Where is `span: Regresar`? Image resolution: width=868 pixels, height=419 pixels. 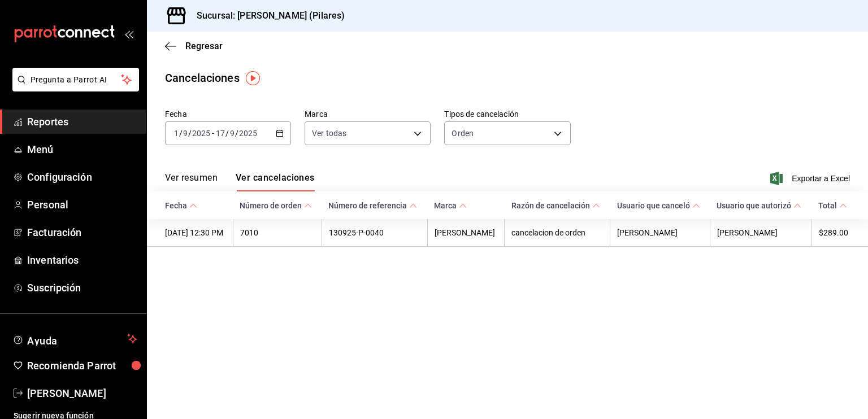
span: Regresar is located at coordinates (204, 45).